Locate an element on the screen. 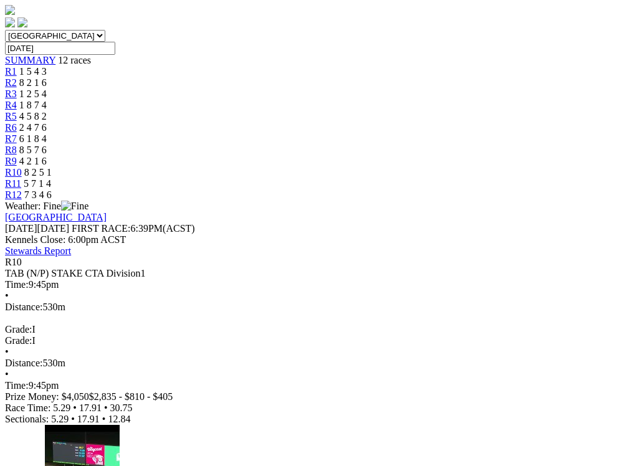 This screenshot has height=466, width=638. span: 2 4 7 6 is located at coordinates (33, 127).